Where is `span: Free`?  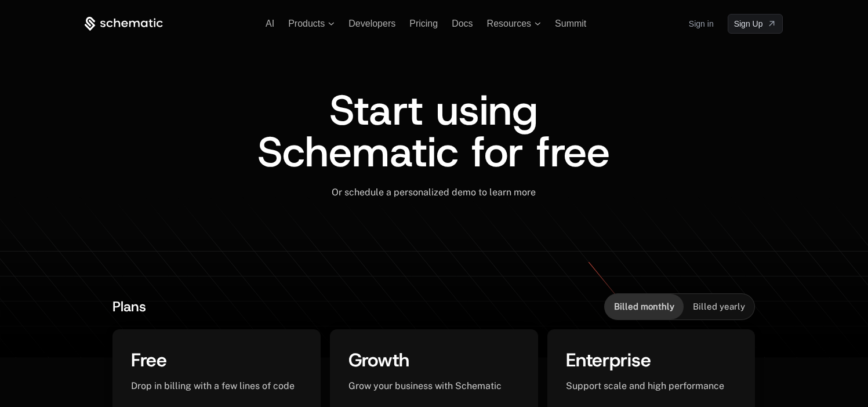 span: Free is located at coordinates (149, 359).